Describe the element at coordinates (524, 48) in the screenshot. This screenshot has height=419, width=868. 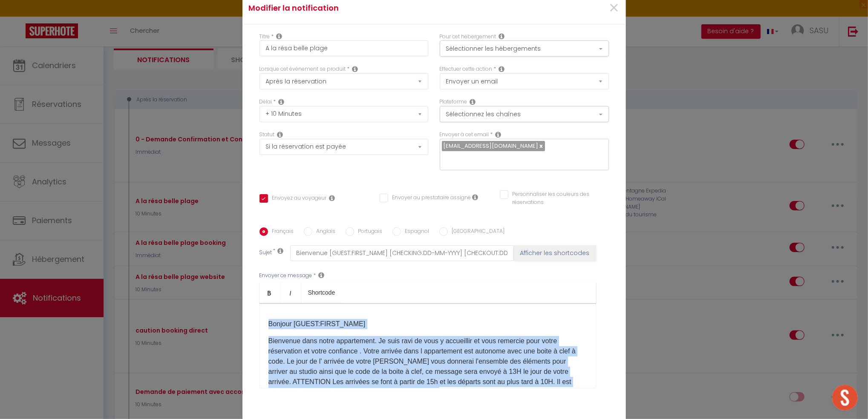
I see `button: Sélectionner les hébergements` at that location.